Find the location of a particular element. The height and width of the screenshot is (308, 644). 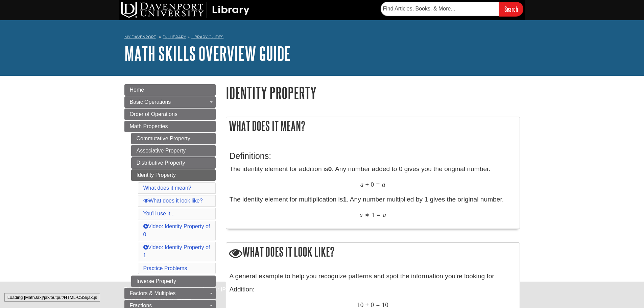

p: A general example to help you recognize patterns and spot the information you're looking for is located at coordinates (373, 276).